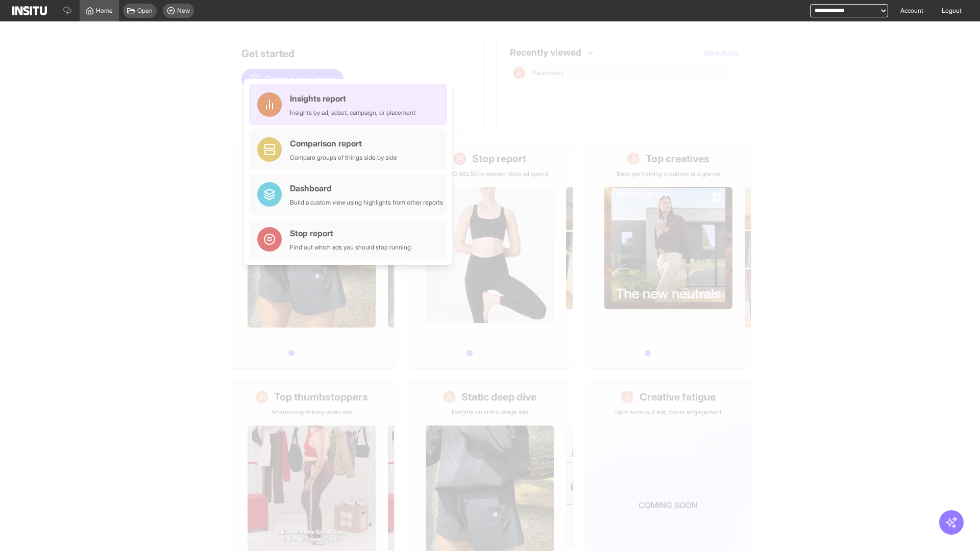 The height and width of the screenshot is (551, 980). Describe the element at coordinates (350, 247) in the screenshot. I see `div: Find out which ads you should stop running` at that location.